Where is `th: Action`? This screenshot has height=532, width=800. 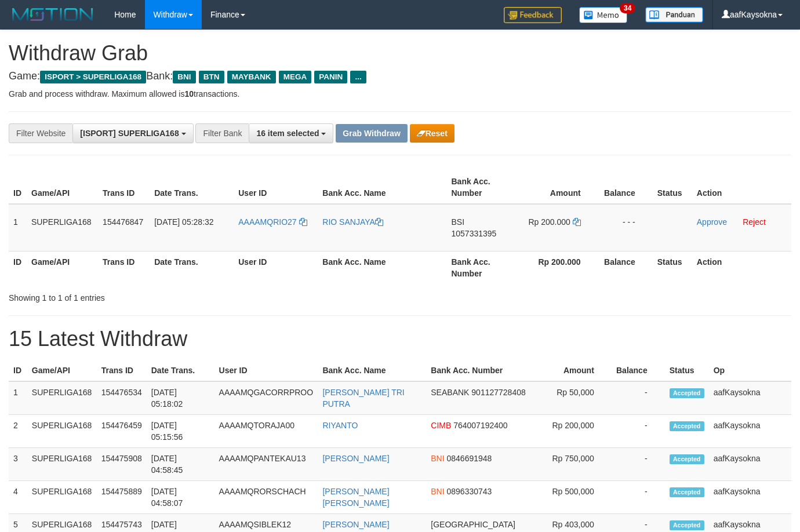 th: Action is located at coordinates (741, 267).